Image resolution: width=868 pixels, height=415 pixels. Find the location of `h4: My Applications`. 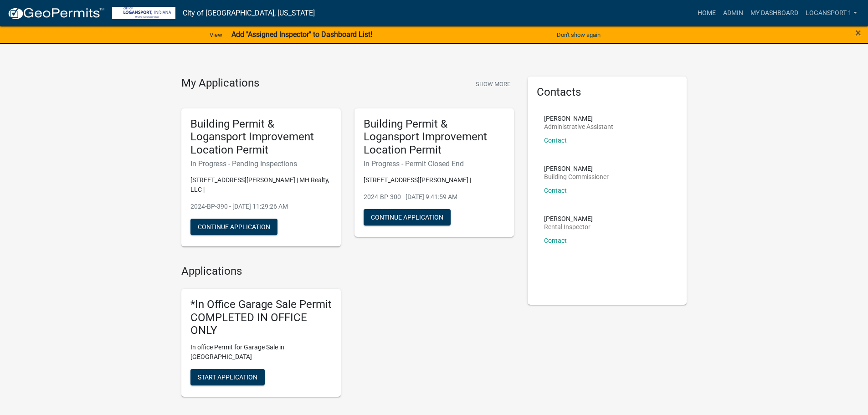

h4: My Applications is located at coordinates (220, 83).